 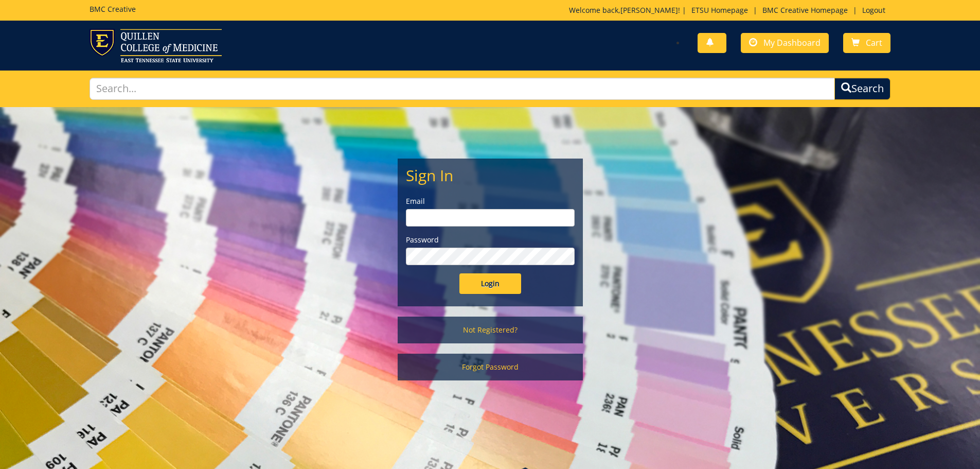 I want to click on input: Search..., so click(x=462, y=88).